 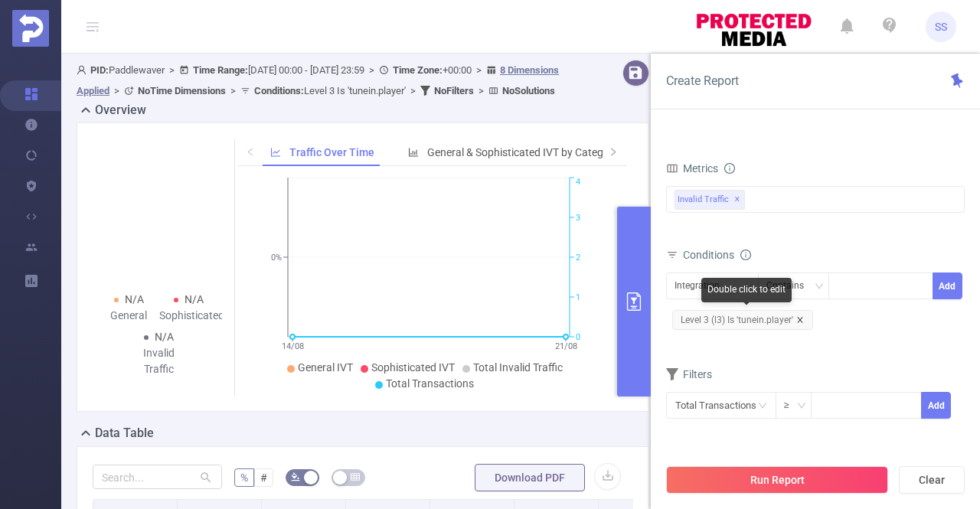 I want to click on tspan: 21/08, so click(x=565, y=346).